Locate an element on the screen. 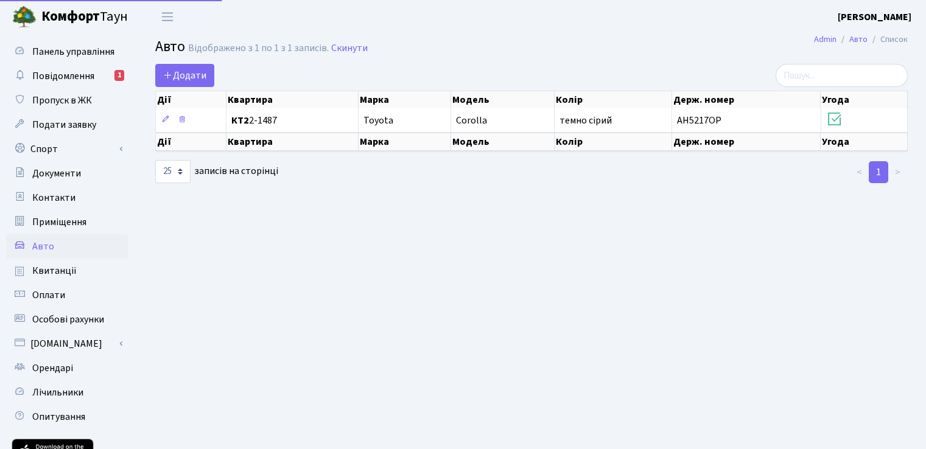 The width and height of the screenshot is (926, 449). label: записів на сторінці is located at coordinates (217, 172).